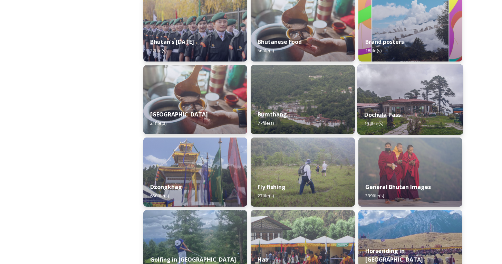  I want to click on img: by%2520Ugyen%2520Wangchuk14.JPG, so click(302, 172).